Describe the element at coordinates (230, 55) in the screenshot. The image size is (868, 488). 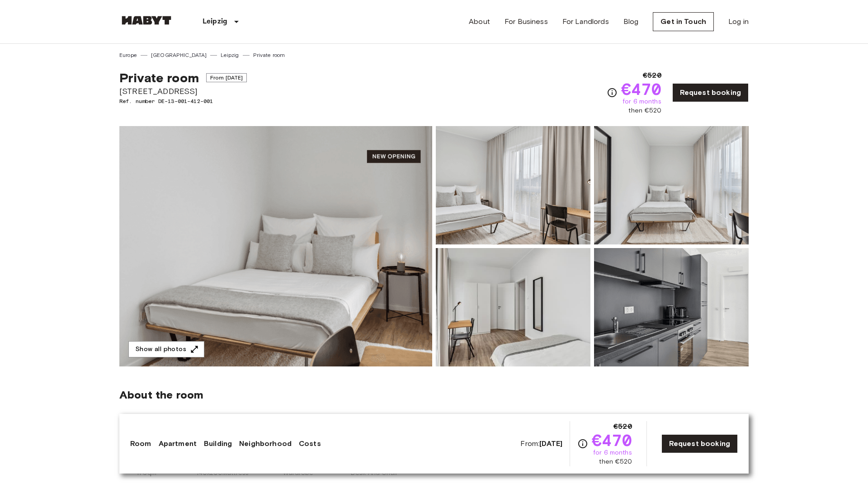
I see `a: Leipzig` at that location.